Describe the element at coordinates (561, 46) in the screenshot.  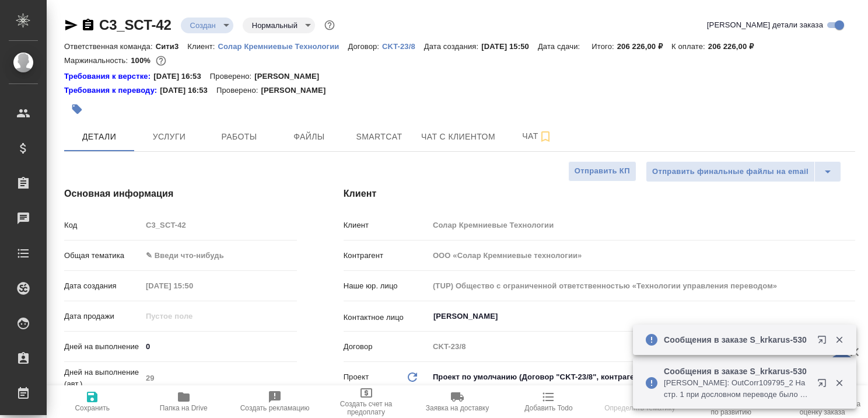
I see `p: Дата сдачи:` at that location.